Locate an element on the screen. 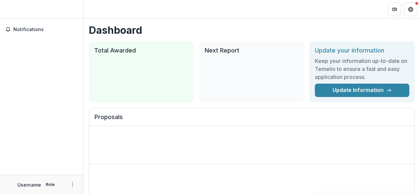 The width and height of the screenshot is (420, 194). button: More is located at coordinates (73, 184).